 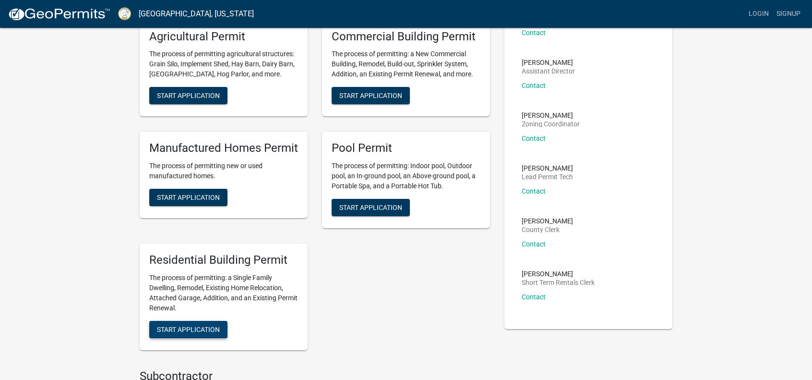 What do you see at coordinates (547, 177) in the screenshot?
I see `p: Lead Permit Tech` at bounding box center [547, 177].